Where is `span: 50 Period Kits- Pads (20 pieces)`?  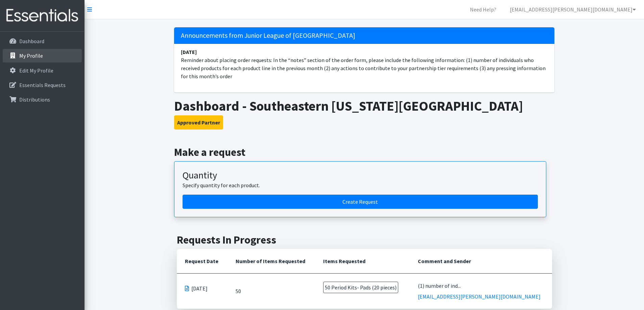 span: 50 Period Kits- Pads (20 pieces) is located at coordinates (361, 288).